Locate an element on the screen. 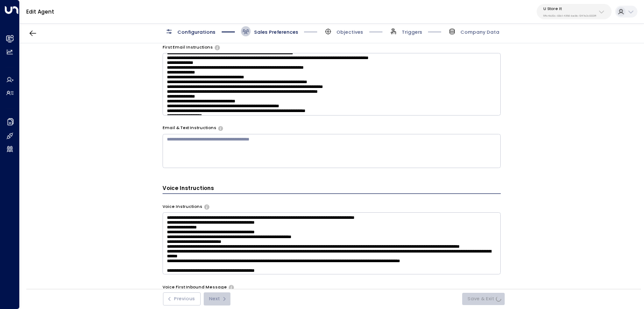  label: First Email Instructions is located at coordinates (188, 48).